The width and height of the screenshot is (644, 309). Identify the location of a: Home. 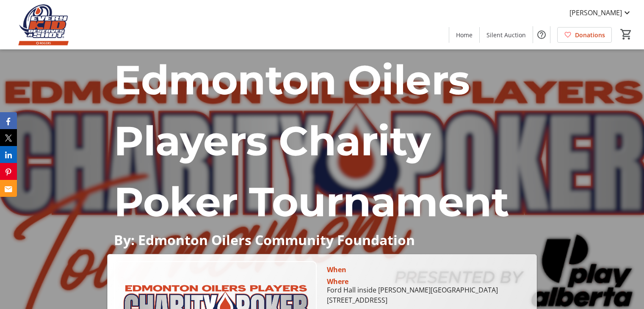
(464, 35).